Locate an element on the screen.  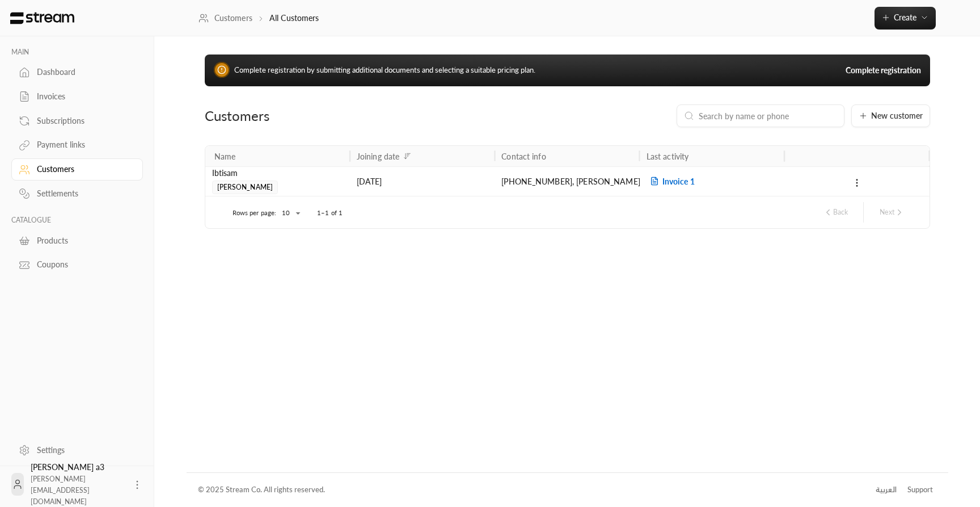
a: Invoices is located at coordinates (77, 96).